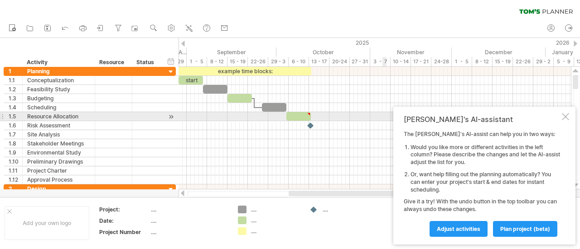 The image size is (580, 249). Describe the element at coordinates (146, 62) in the screenshot. I see `div: Status` at that location.